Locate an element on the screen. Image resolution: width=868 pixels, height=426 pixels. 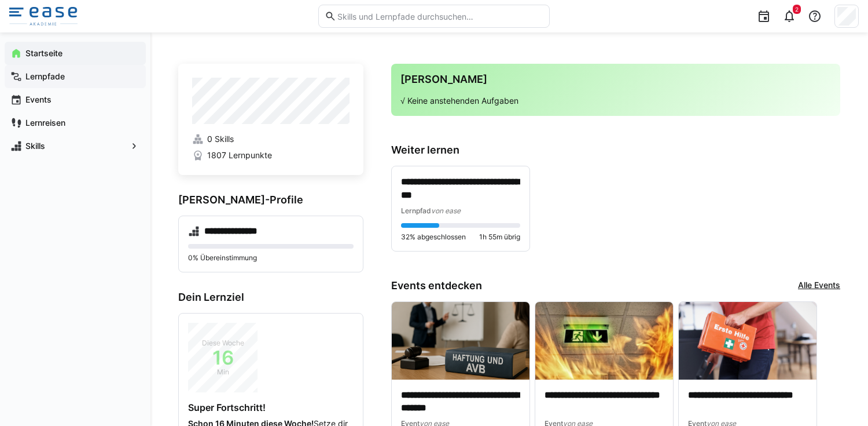
p: 0% Übereinstimmung is located at coordinates (271, 258).